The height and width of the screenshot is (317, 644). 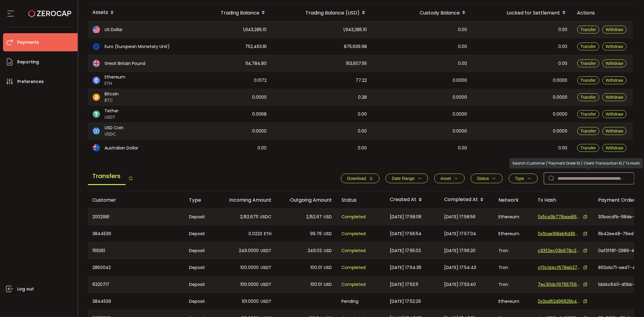 What do you see at coordinates (266, 217) in the screenshot?
I see `span: USDC` at bounding box center [266, 217].